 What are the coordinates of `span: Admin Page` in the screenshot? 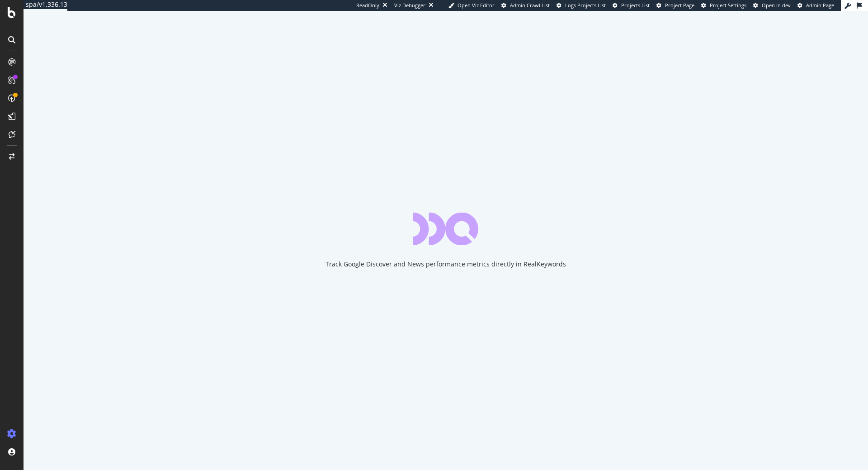 It's located at (820, 5).